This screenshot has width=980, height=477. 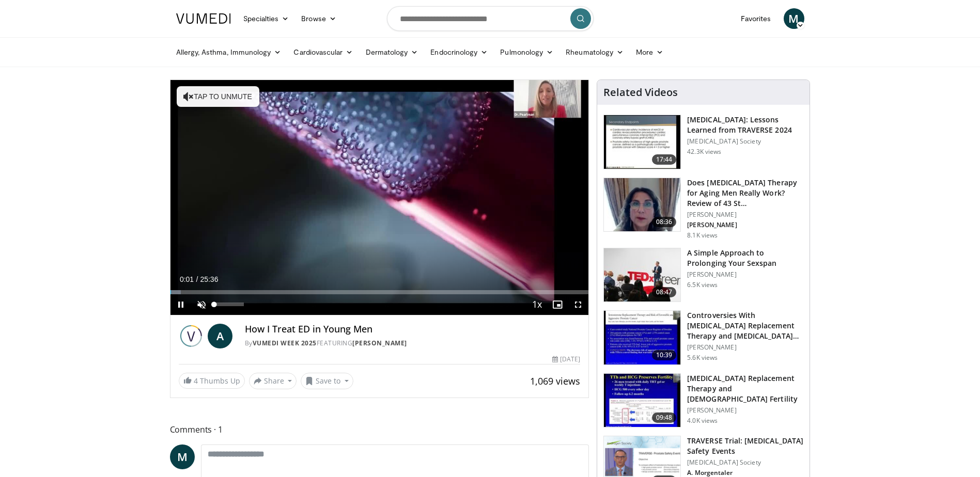 What do you see at coordinates (459, 52) in the screenshot?
I see `a: Endocrinology` at bounding box center [459, 52].